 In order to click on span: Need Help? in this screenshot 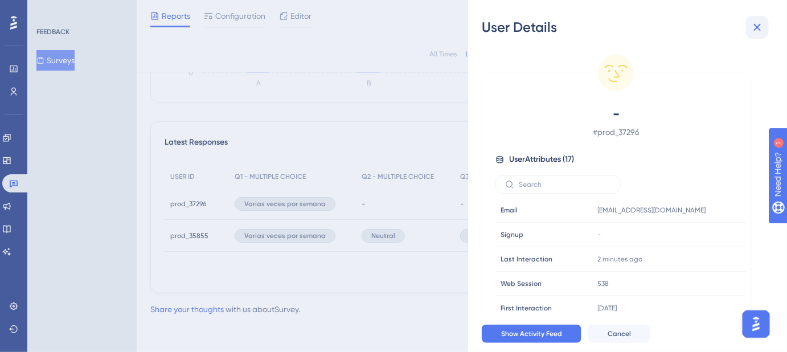, I will do `click(49, 10)`.